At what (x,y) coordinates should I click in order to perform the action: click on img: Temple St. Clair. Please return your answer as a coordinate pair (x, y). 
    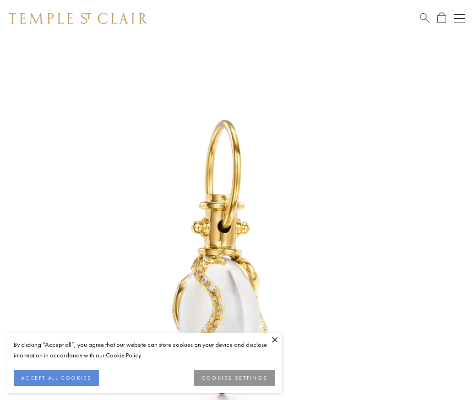
    Looking at the image, I should click on (78, 18).